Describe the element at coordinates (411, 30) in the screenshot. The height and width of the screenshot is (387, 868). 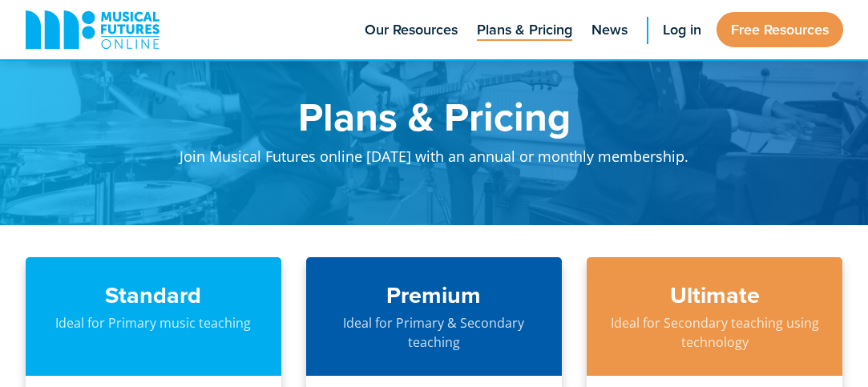
I see `span: Our Resources` at that location.